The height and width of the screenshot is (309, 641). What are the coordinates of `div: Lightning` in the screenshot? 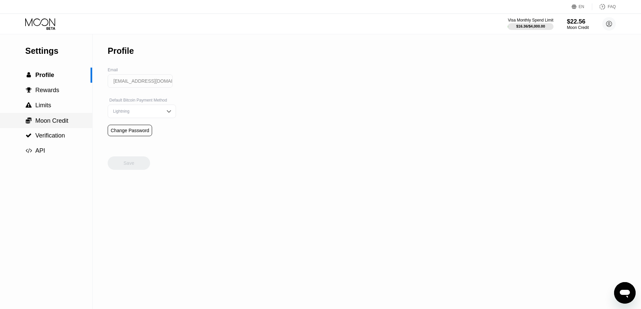 It's located at (137, 111).